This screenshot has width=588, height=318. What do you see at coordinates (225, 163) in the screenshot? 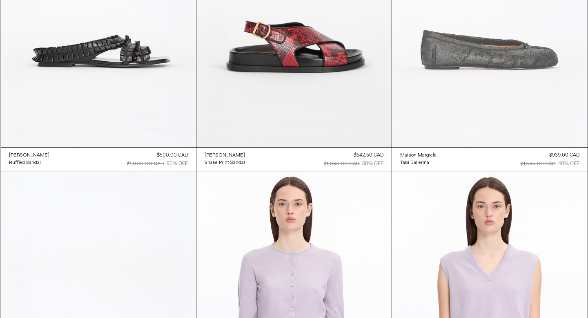
I see `a: Snake Print Sandal` at bounding box center [225, 163].